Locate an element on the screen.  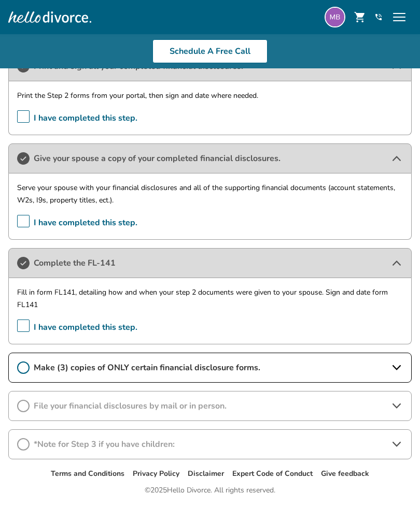
span: *Note for Step 3 if you have children: is located at coordinates (210, 444).